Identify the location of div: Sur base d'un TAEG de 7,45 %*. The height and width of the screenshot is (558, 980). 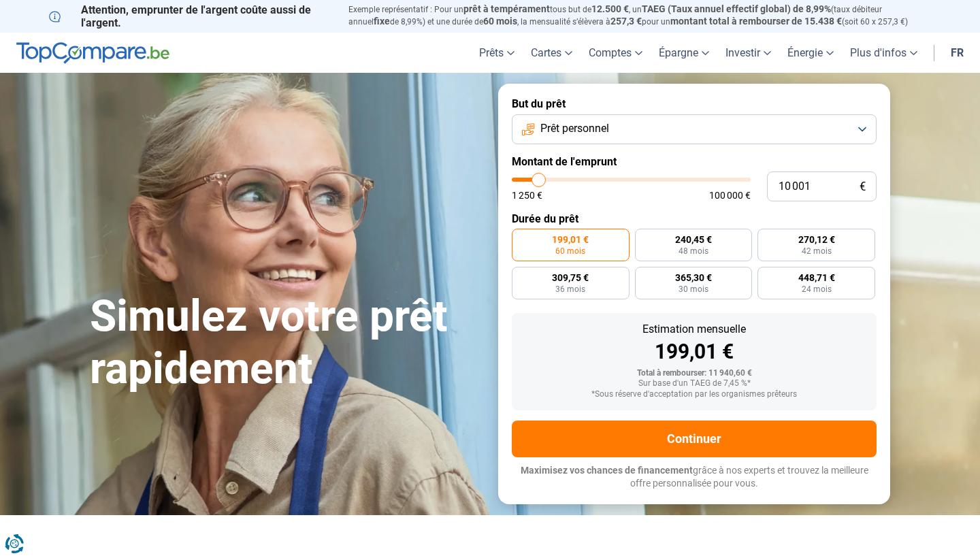
(694, 383).